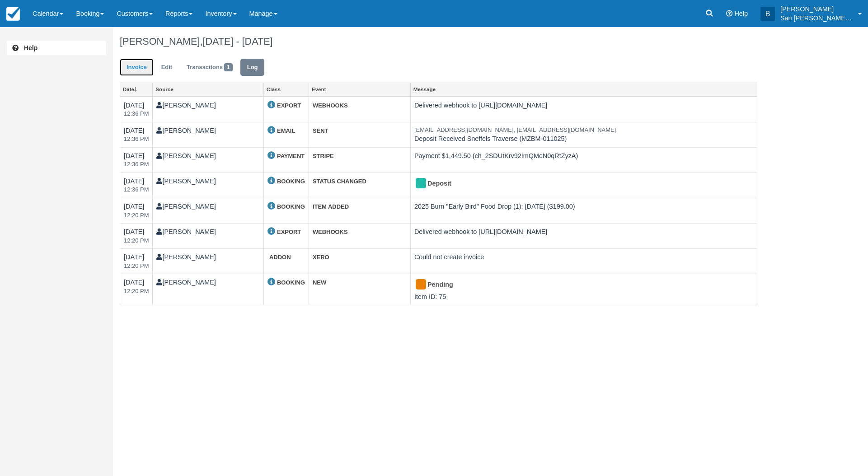  Describe the element at coordinates (280, 257) in the screenshot. I see `strong: ADDON` at that location.